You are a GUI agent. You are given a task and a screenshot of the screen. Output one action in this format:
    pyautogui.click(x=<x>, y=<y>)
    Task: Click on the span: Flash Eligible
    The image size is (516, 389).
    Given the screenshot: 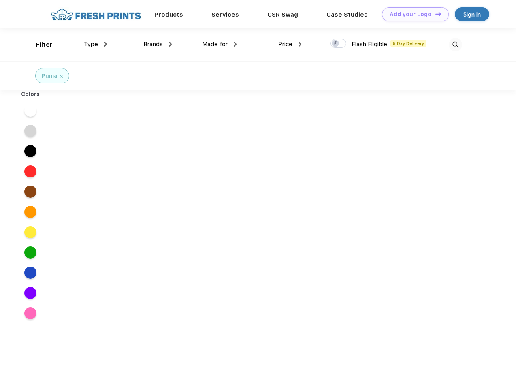 What is the action you would take?
    pyautogui.click(x=370, y=44)
    